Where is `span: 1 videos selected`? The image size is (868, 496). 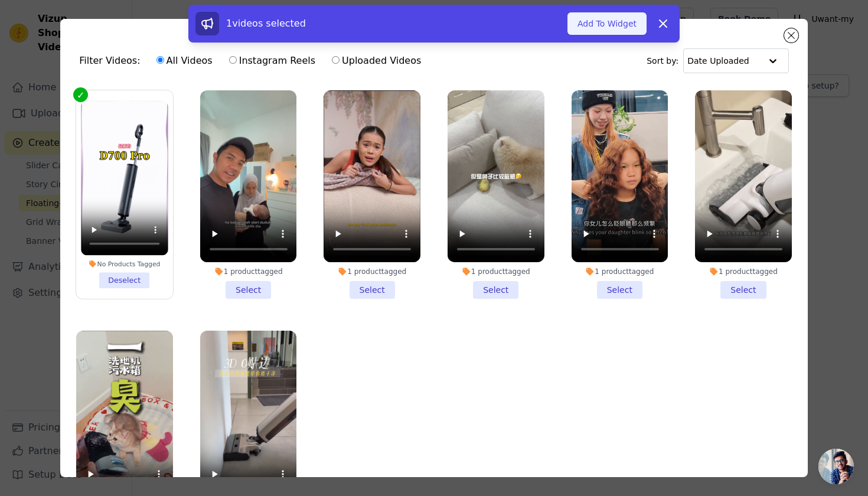
span: 1 videos selected is located at coordinates (266, 23).